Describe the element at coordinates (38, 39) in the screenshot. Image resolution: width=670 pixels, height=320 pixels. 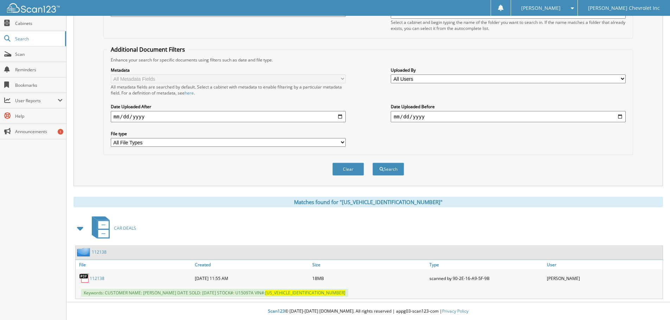
I see `span: Search` at that location.